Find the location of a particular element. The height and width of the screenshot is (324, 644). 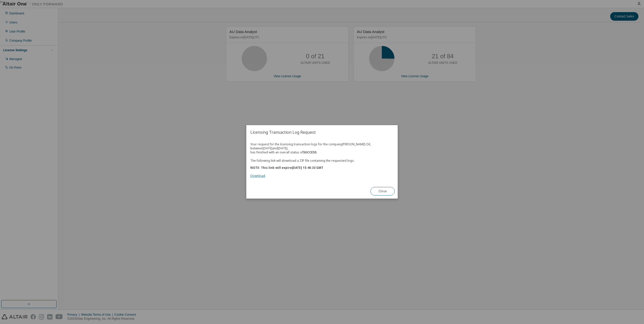

p: The following link will download a ZIP file containing the requested logs. is located at coordinates (322, 161).